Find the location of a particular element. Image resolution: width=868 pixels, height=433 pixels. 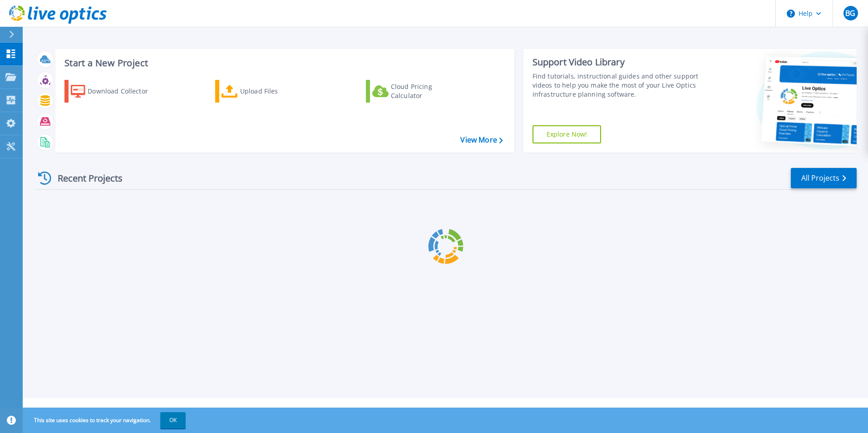

a: Upload Files is located at coordinates (265, 91).